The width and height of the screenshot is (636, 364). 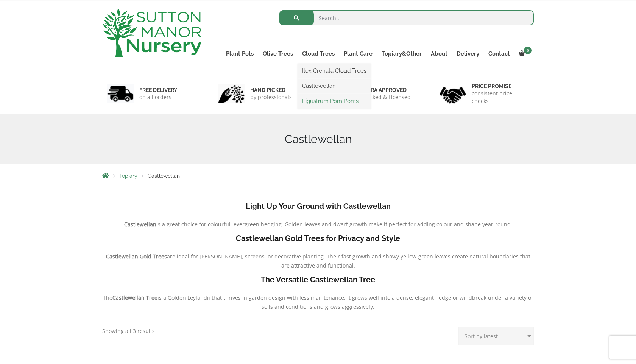 I want to click on span: The, so click(x=108, y=297).